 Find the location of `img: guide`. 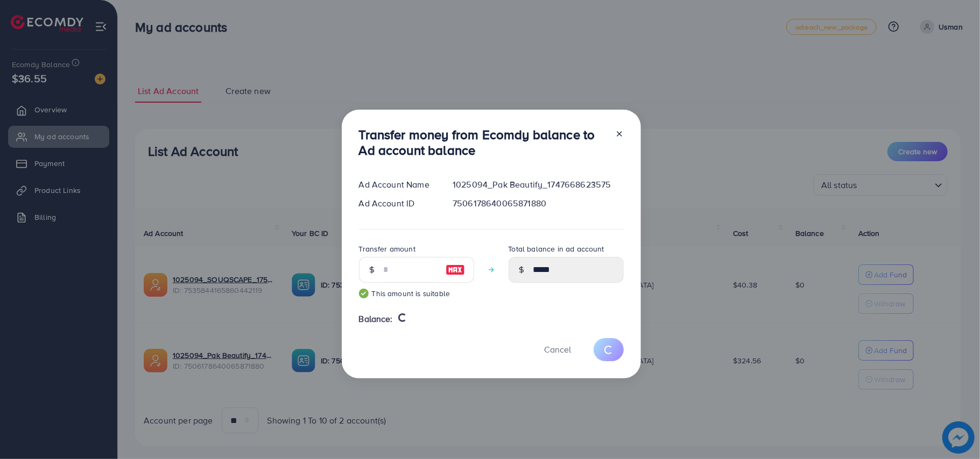

img: guide is located at coordinates (364, 294).